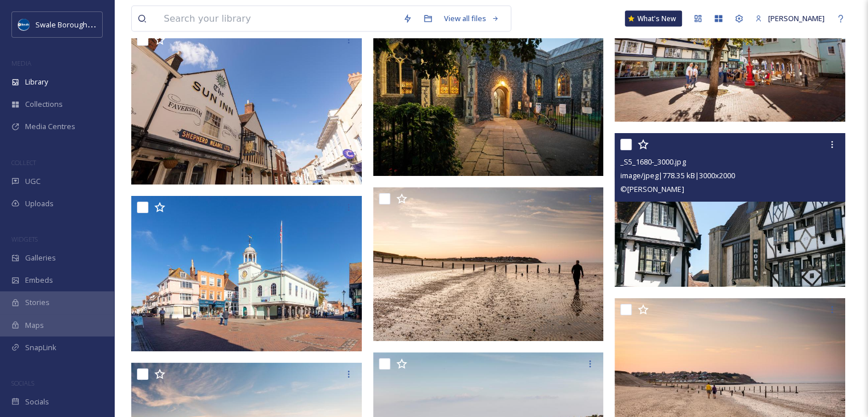  Describe the element at coordinates (490, 98) in the screenshot. I see `img: 501A3206-_3000.jpg` at that location.